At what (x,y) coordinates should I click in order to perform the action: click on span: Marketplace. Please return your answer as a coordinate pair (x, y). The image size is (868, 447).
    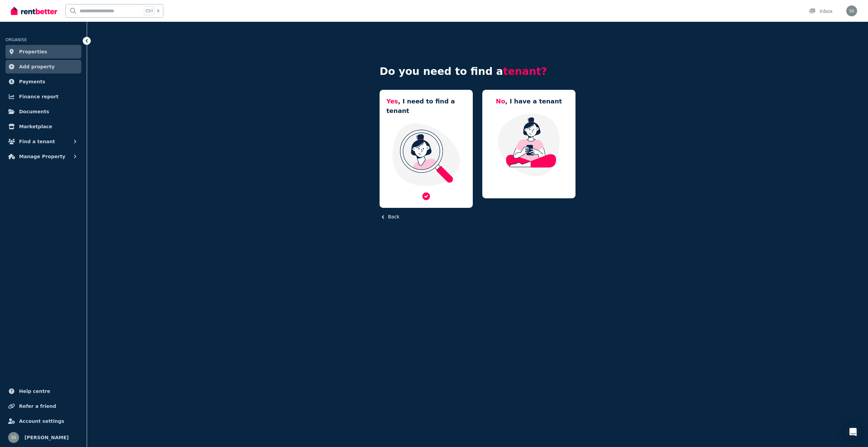
    Looking at the image, I should click on (35, 126).